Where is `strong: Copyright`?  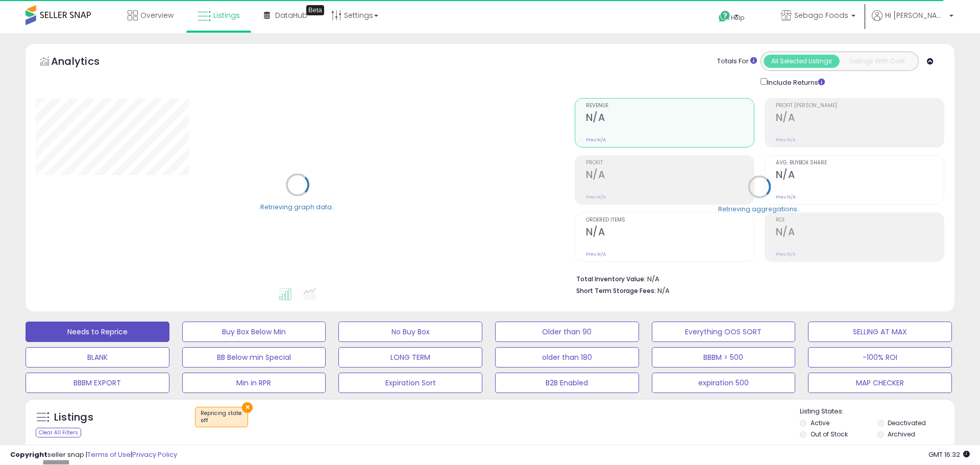 strong: Copyright is located at coordinates (29, 454).